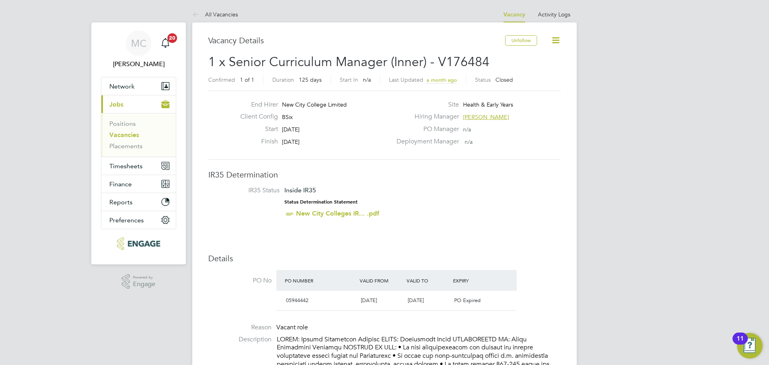 The height and width of the screenshot is (365, 769). What do you see at coordinates (292, 327) in the screenshot?
I see `span: Vacant role` at bounding box center [292, 327].